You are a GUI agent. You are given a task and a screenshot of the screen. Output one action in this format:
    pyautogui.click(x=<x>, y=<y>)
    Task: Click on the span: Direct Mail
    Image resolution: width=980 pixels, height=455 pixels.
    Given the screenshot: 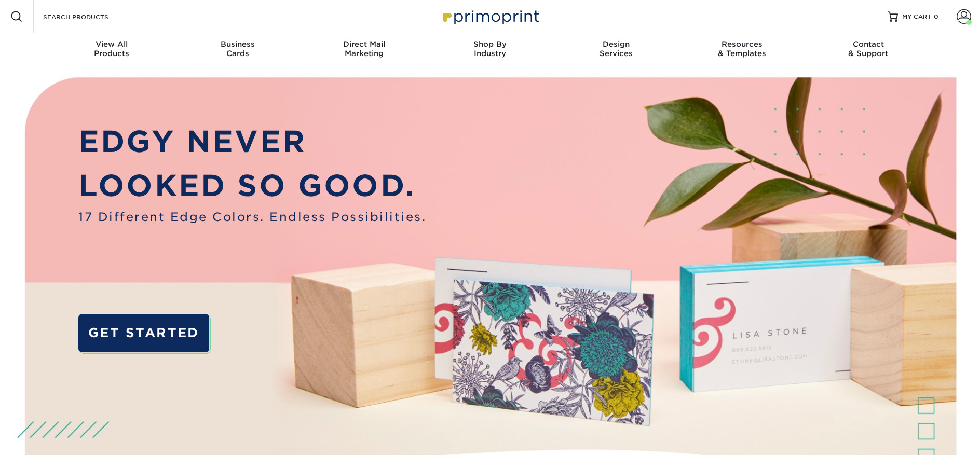 What is the action you would take?
    pyautogui.click(x=363, y=44)
    